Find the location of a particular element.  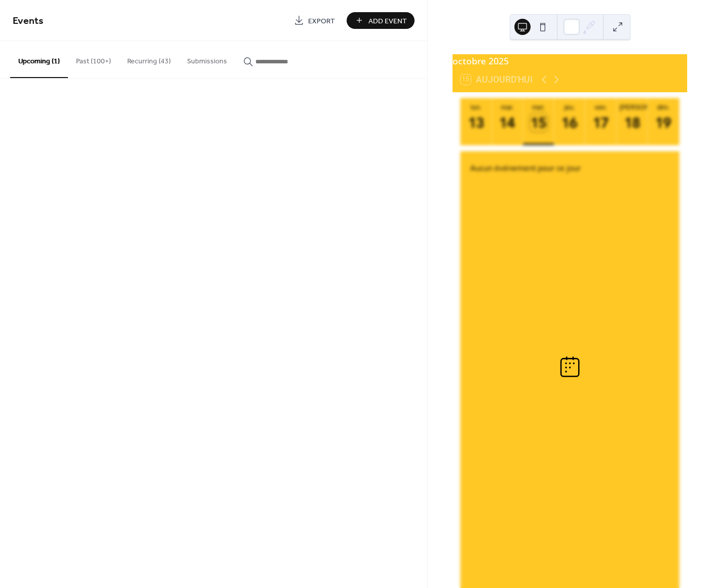

button: jeu.16 is located at coordinates (571, 121).